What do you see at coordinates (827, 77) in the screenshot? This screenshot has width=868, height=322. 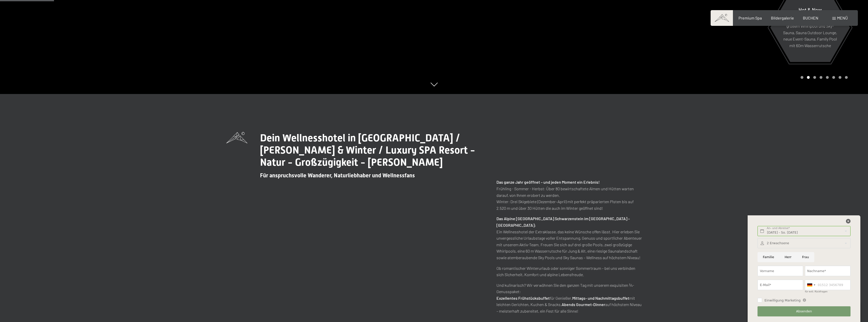 I see `div: Carousel Page 5` at bounding box center [827, 77].